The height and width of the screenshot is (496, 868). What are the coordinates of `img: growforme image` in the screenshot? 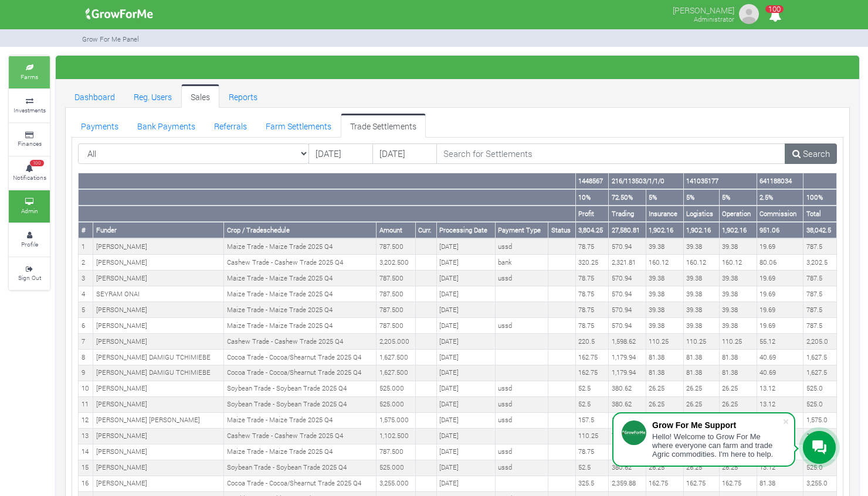 It's located at (749, 14).